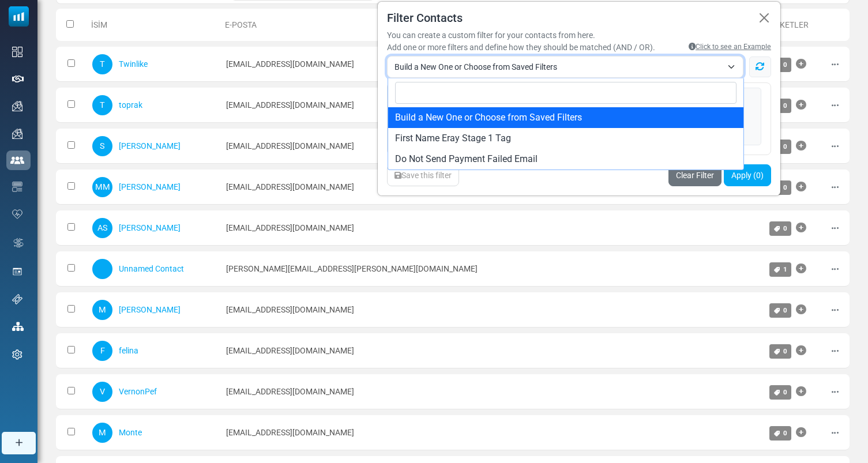 The height and width of the screenshot is (463, 868). What do you see at coordinates (130, 432) in the screenshot?
I see `a: Monte` at bounding box center [130, 432].